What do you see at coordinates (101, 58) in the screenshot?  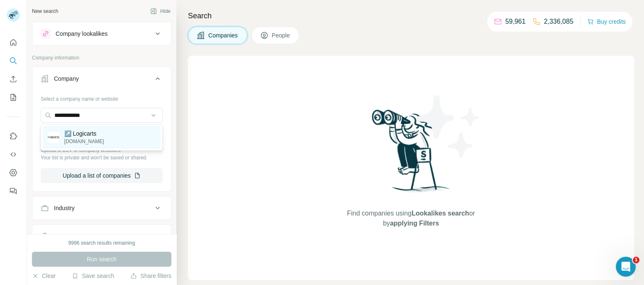 I see `p: Company information` at bounding box center [101, 58].